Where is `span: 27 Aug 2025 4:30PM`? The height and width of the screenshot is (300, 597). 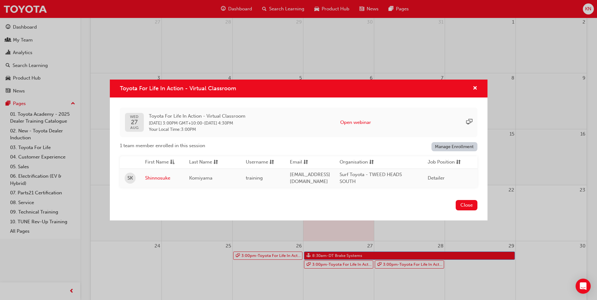 span: 27 Aug 2025 4:30PM is located at coordinates (219, 123).